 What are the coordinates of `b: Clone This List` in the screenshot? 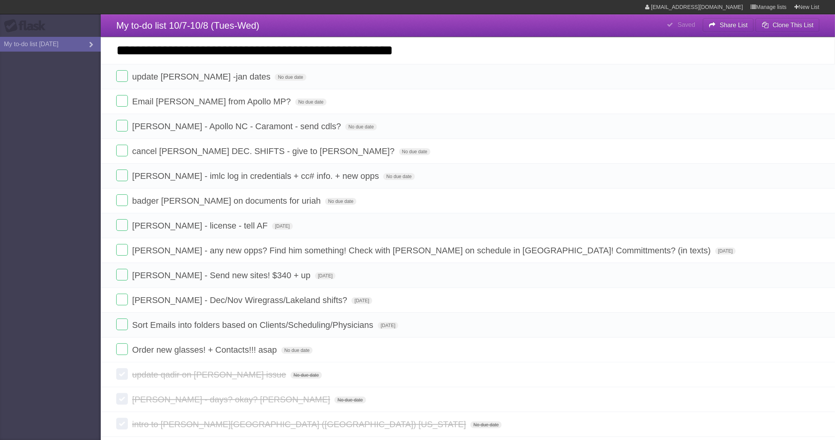 It's located at (794, 25).